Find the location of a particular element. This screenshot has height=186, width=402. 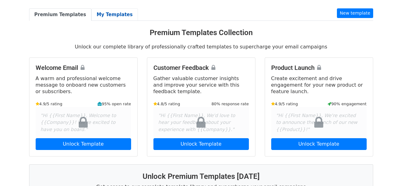

div: "Hi {{First Name}}, We're excited to announce the launch of our new {{Product}}!" is located at coordinates (319, 122).